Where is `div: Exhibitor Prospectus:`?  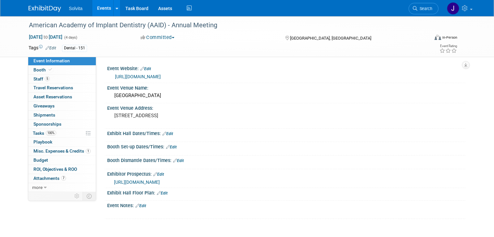
div: Exhibitor Prospectus: is located at coordinates (286, 173).